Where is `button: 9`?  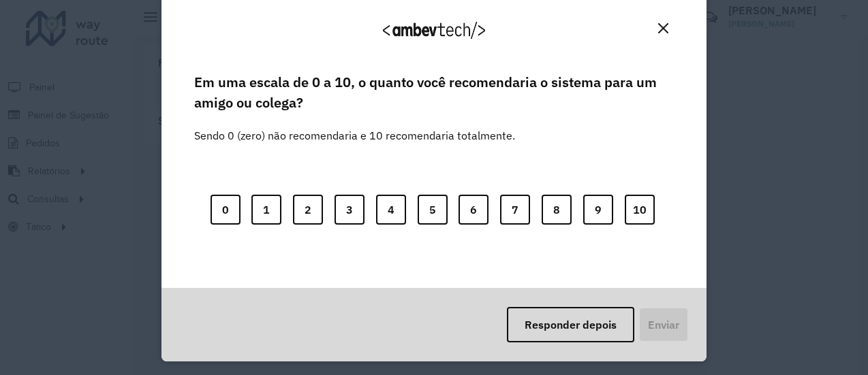 button: 9 is located at coordinates (598, 210).